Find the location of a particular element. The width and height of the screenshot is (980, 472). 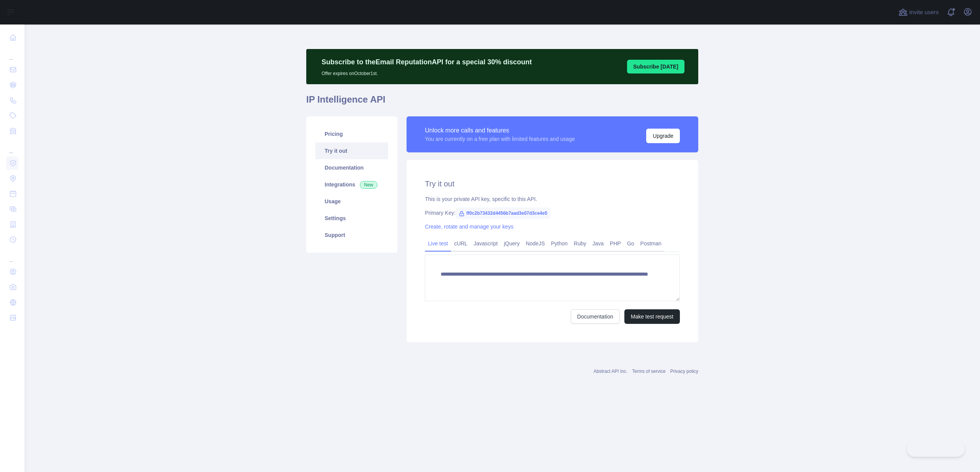

a: Java is located at coordinates (598, 243).